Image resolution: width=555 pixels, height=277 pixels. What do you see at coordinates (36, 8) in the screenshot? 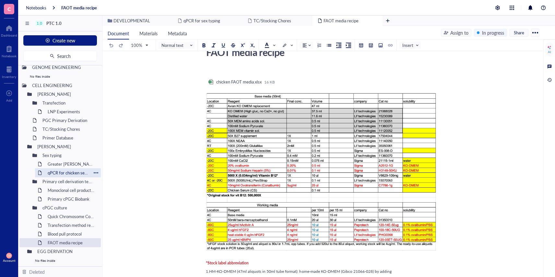
I see `a: Notebooks` at bounding box center [36, 8].